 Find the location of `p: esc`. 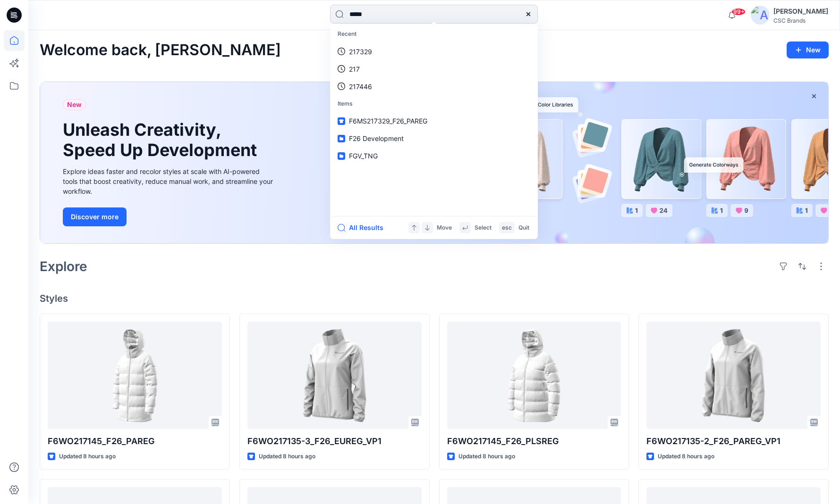

p: esc is located at coordinates (507, 228).